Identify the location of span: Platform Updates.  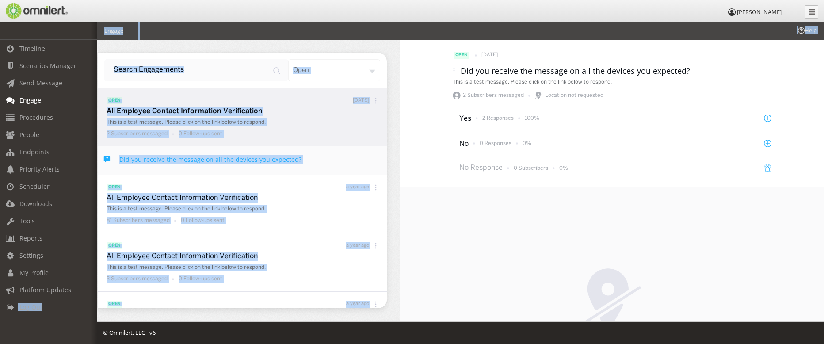
(45, 289).